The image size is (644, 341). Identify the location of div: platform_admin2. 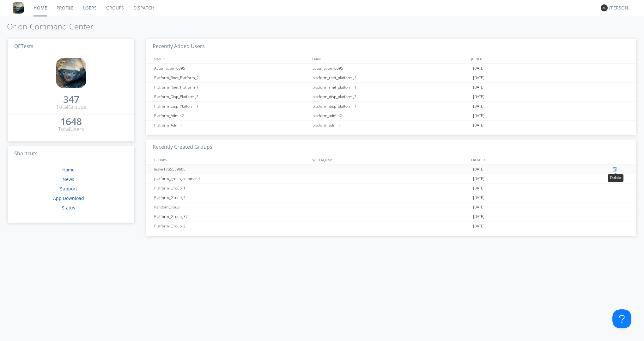
(391, 115).